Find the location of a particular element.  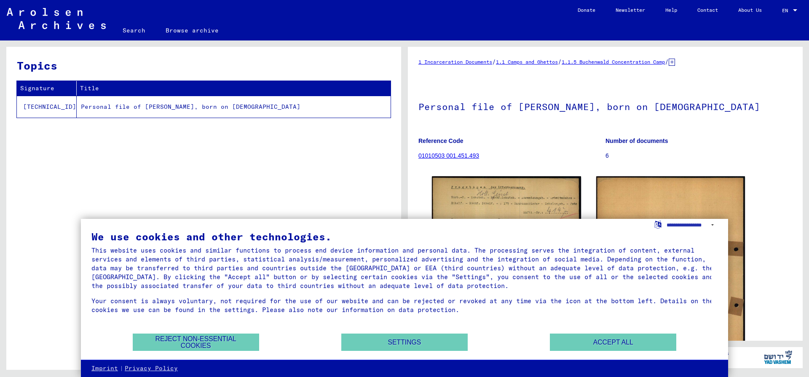

button: Settings is located at coordinates (405, 342).